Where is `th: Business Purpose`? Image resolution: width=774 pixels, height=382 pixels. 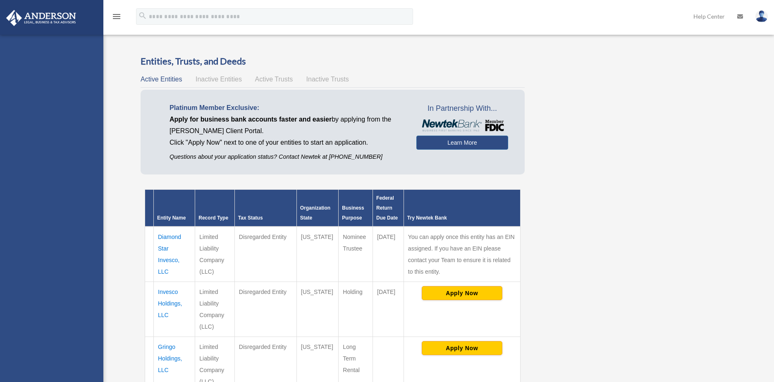
th: Business Purpose is located at coordinates (356, 208).